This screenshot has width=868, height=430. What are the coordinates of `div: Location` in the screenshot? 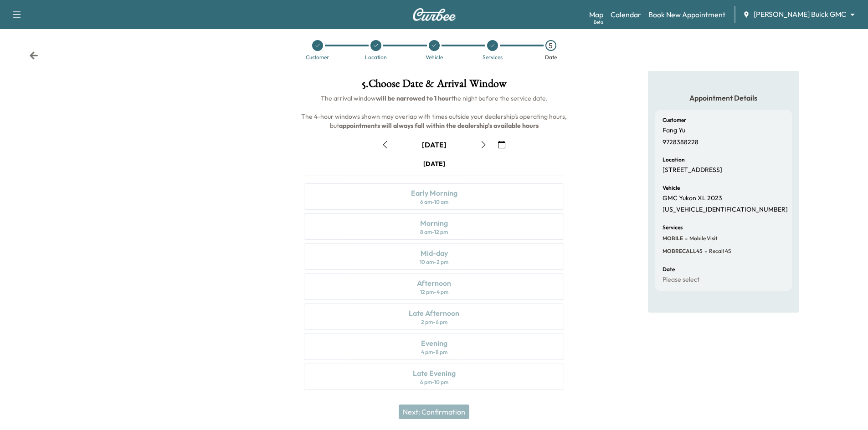 It's located at (376, 57).